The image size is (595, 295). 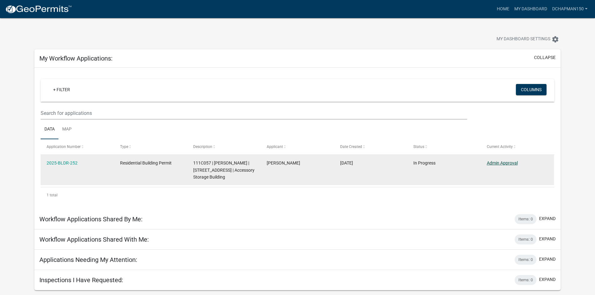 What do you see at coordinates (67, 130) in the screenshot?
I see `a: Map` at bounding box center [67, 130].